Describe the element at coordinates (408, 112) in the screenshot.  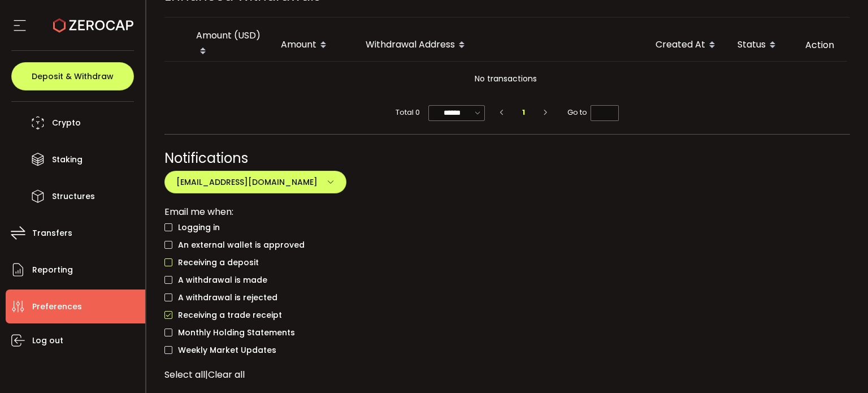
I see `span: Total 0` at that location.